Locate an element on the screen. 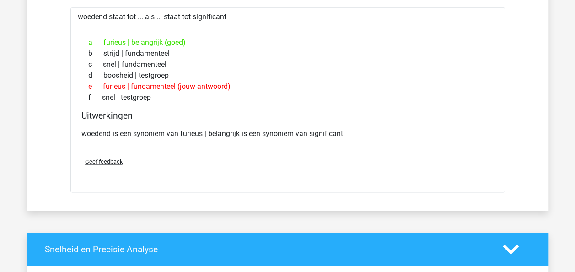  span: d is located at coordinates (96, 75).